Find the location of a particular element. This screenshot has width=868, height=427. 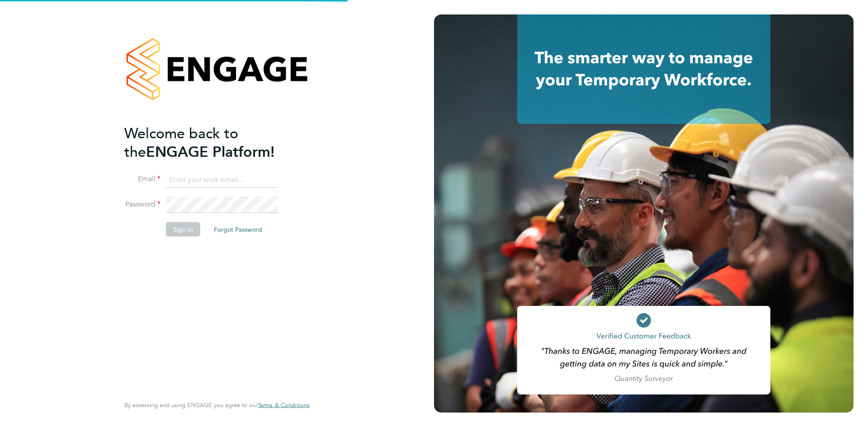

input: Enter your work email... is located at coordinates (221, 180).